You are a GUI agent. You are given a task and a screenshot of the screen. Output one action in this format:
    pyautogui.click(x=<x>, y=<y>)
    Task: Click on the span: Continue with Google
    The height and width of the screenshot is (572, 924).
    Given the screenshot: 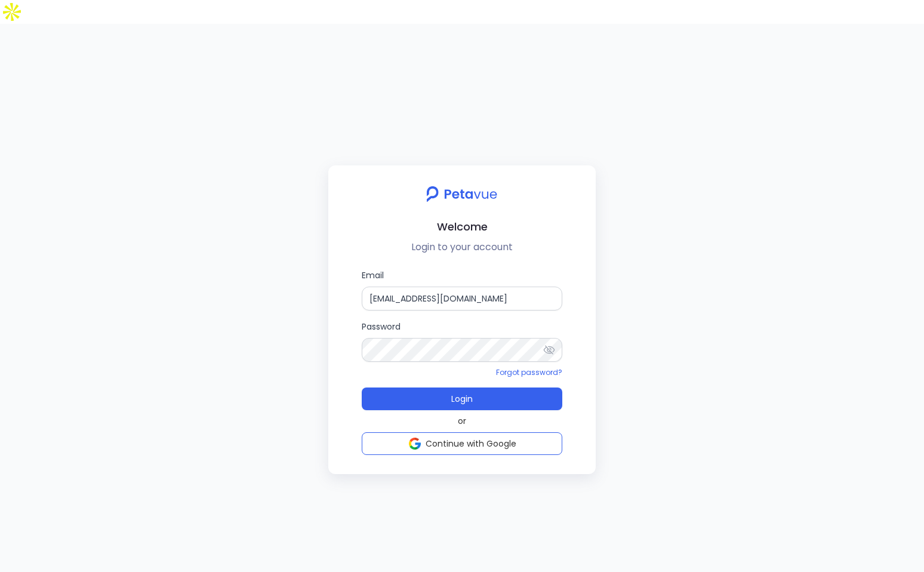 What is the action you would take?
    pyautogui.click(x=471, y=444)
    